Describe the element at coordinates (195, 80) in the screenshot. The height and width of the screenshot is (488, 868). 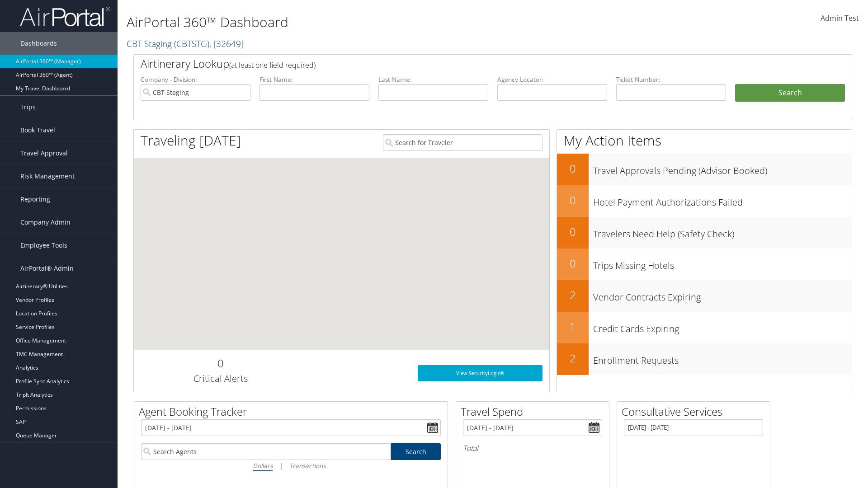
I see `label: Company - Division:` at that location.